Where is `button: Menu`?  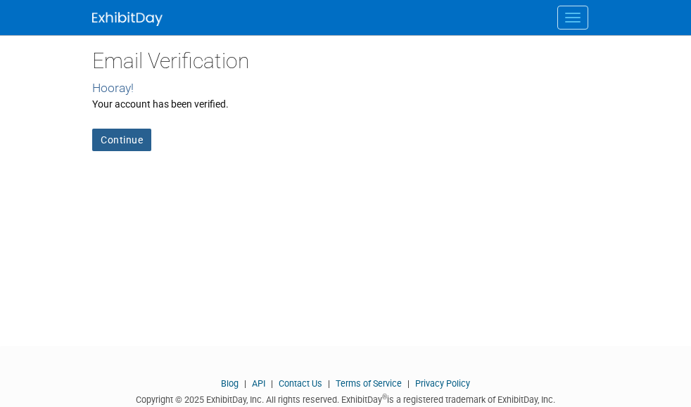 button: Menu is located at coordinates (572, 18).